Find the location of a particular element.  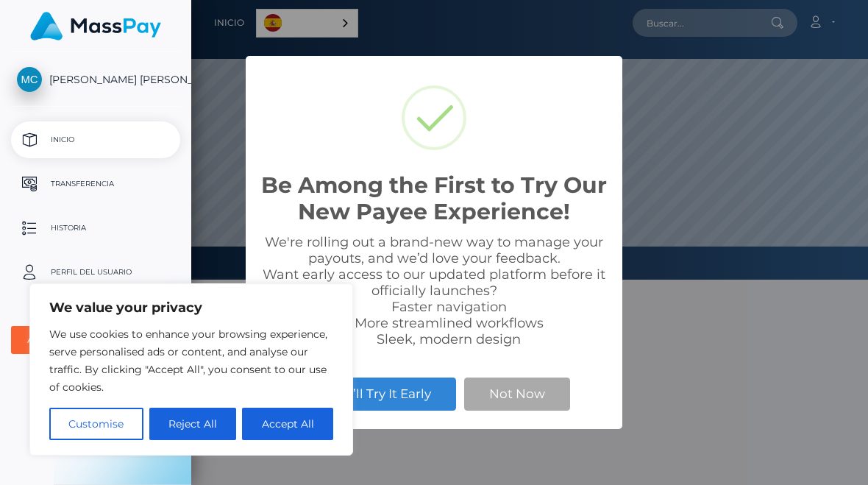

p: Transferencia is located at coordinates (96, 184).